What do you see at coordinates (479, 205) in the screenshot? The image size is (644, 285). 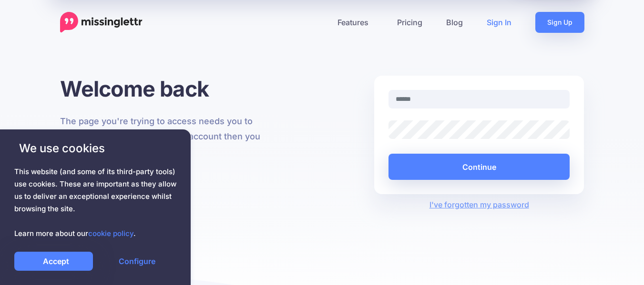 I see `a: I've forgotten my password` at bounding box center [479, 205].